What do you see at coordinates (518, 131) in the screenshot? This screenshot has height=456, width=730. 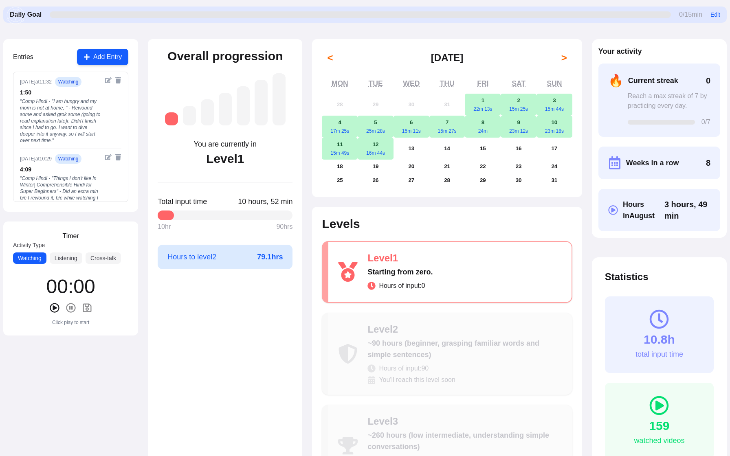 I see `div: 23m 12s` at bounding box center [518, 131].